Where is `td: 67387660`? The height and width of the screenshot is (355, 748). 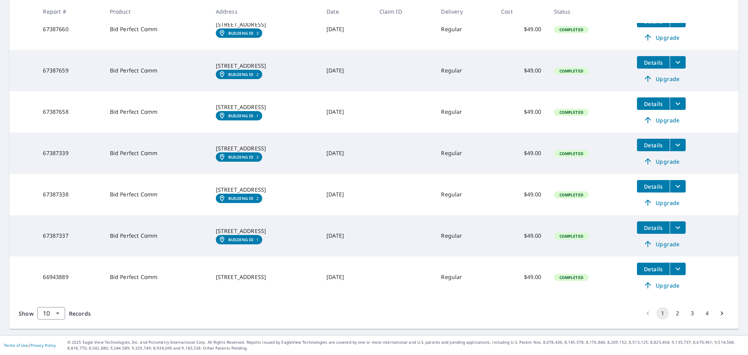
td: 67387660 is located at coordinates (70, 29).